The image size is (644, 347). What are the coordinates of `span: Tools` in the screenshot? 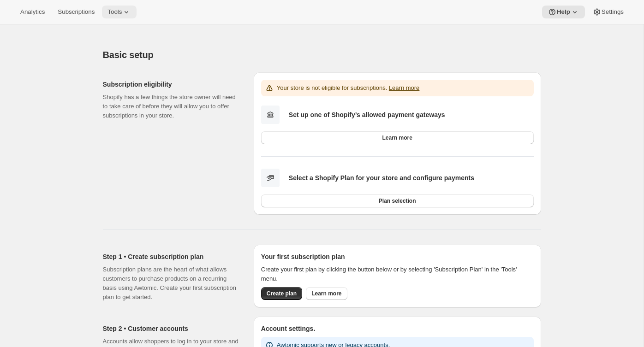 It's located at (115, 12).